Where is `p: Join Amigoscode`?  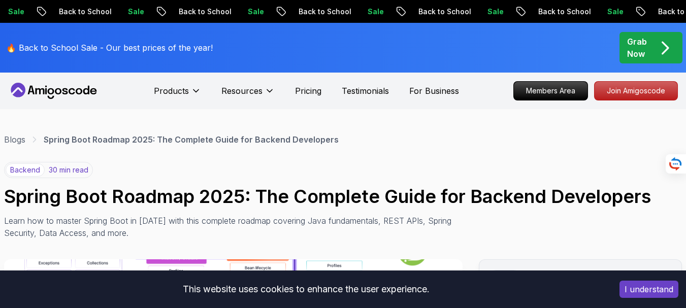 p: Join Amigoscode is located at coordinates (635, 91).